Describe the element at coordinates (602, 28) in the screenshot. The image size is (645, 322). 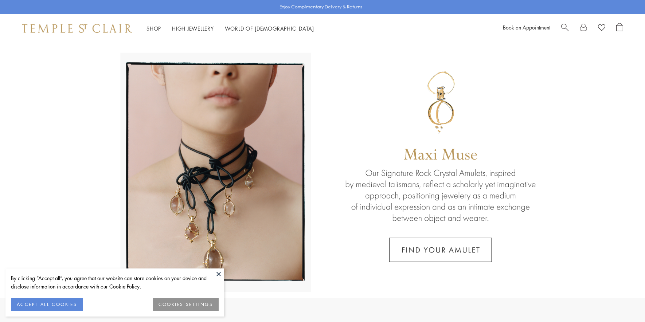
I see `a: View Wishlist` at that location.